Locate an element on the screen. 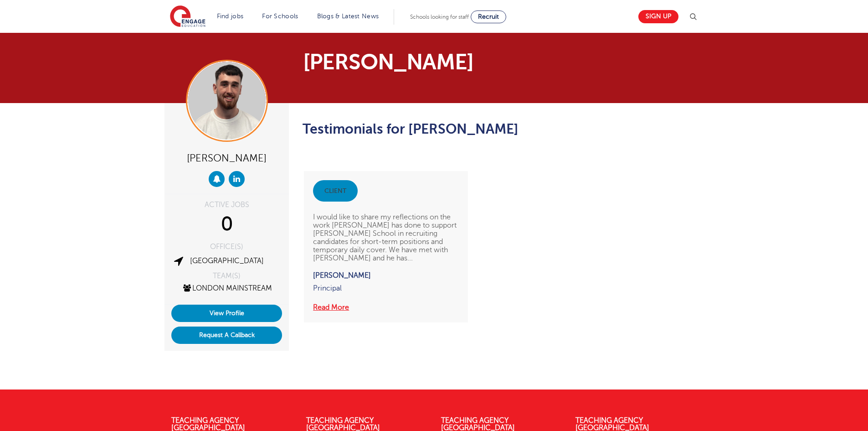  div: 0 is located at coordinates (227, 224).